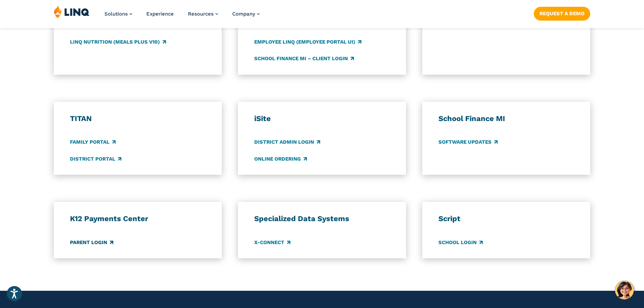  Describe the element at coordinates (246, 14) in the screenshot. I see `a: Company` at that location.